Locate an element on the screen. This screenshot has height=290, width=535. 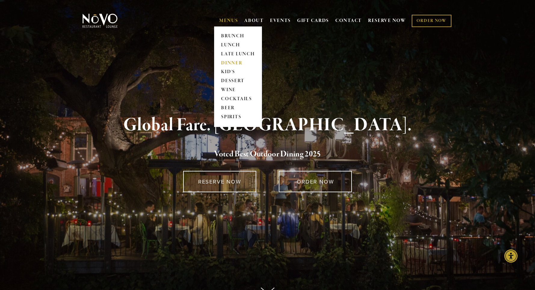
h2: 5 is located at coordinates (268, 154).